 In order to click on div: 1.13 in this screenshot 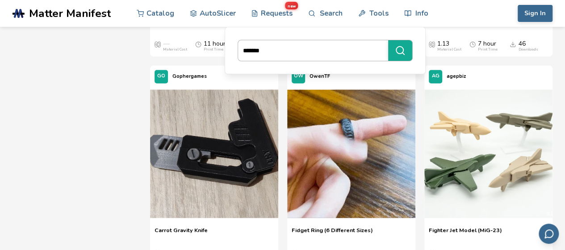, I will do `click(449, 46)`.